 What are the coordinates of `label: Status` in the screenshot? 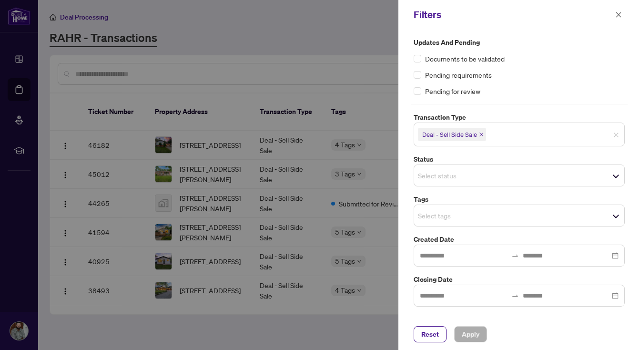 It's located at (519, 159).